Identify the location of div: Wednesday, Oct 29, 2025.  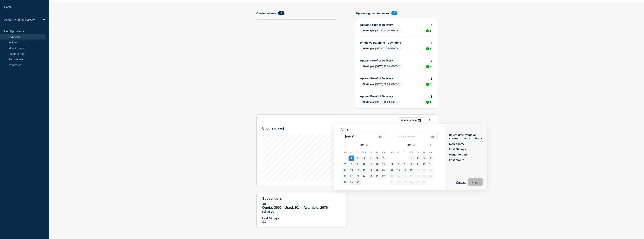
(411, 182).